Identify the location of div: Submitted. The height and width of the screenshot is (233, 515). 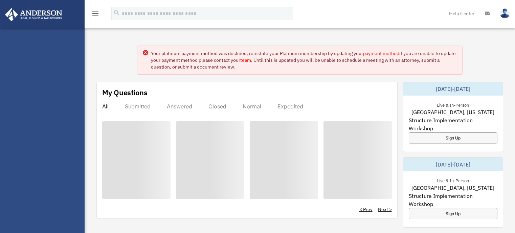
(138, 107).